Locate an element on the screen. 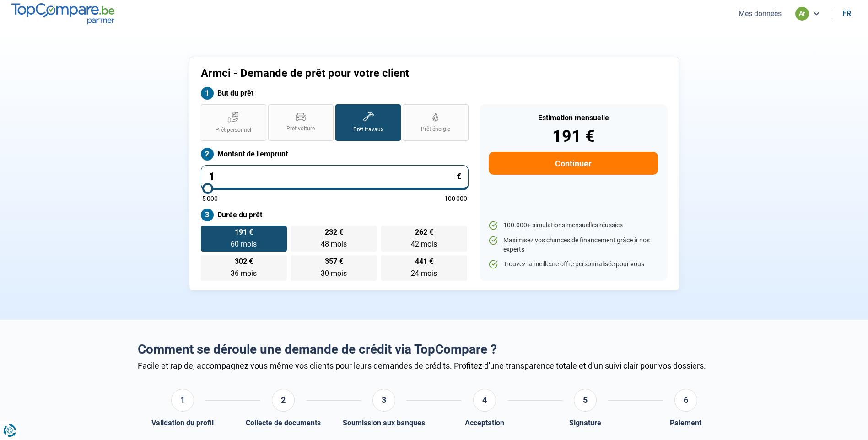 This screenshot has width=868, height=440. li: Trouvez la meilleure offre personnalisée pour vous is located at coordinates (573, 264).